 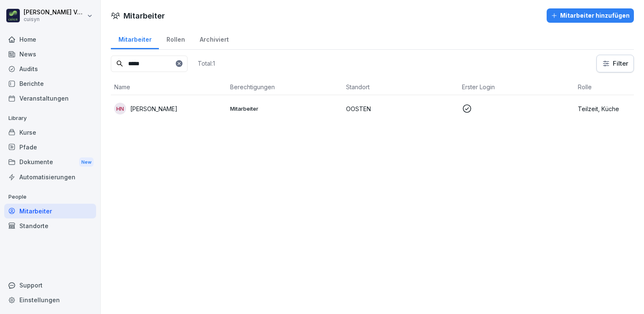 I want to click on p: People, so click(x=50, y=197).